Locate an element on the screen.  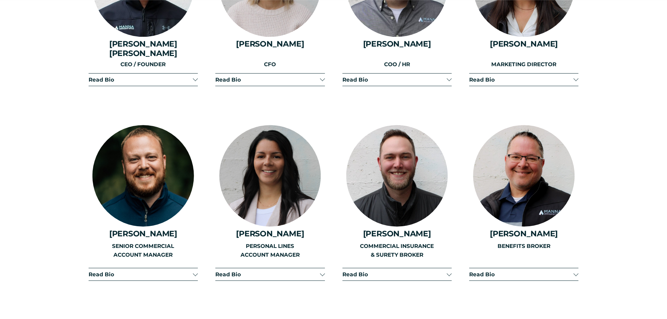
p: MARKETING DIRECTOR is located at coordinates (524, 64).